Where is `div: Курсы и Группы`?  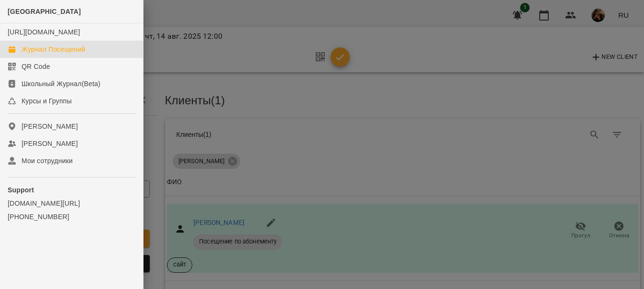 div: Курсы и Группы is located at coordinates (46, 101).